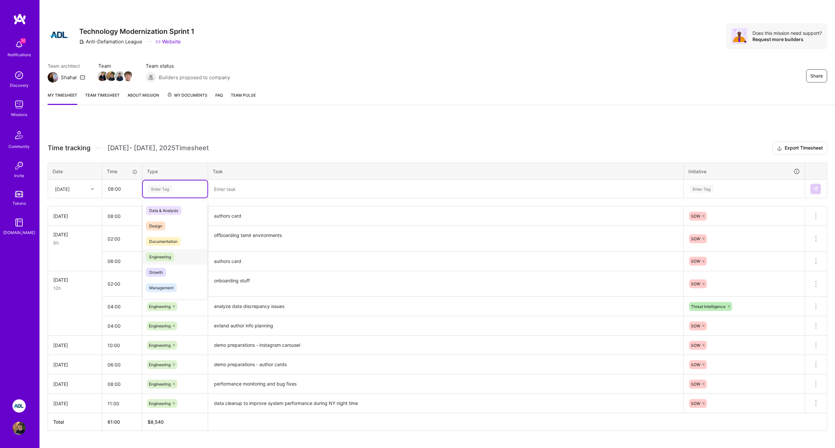  What do you see at coordinates (155, 226) in the screenshot?
I see `span: Design` at bounding box center [155, 226].